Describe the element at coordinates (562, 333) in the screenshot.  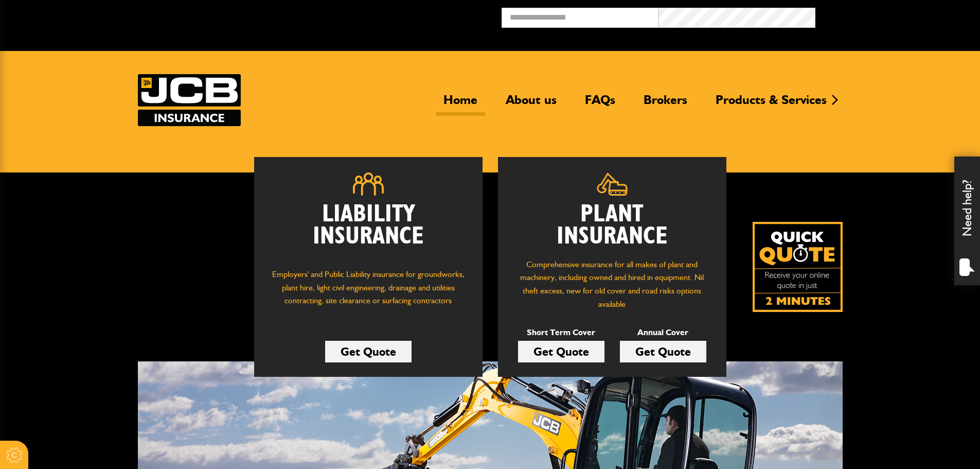
I see `p: Short Term Cover` at that location.